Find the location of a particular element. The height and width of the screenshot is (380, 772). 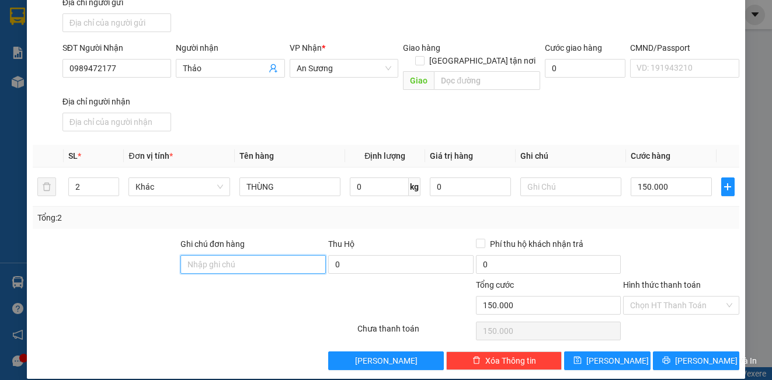

span: VP Nhận is located at coordinates (305, 48).